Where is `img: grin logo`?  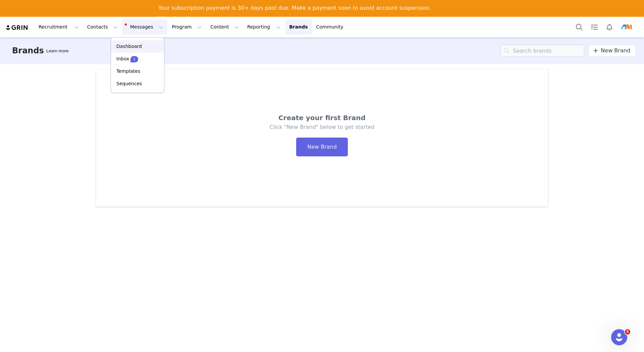
img: grin logo is located at coordinates (17, 27).